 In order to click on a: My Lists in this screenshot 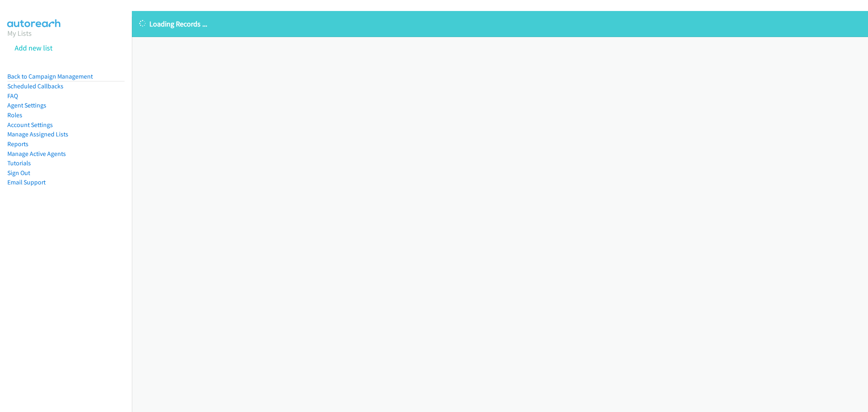, I will do `click(20, 33)`.